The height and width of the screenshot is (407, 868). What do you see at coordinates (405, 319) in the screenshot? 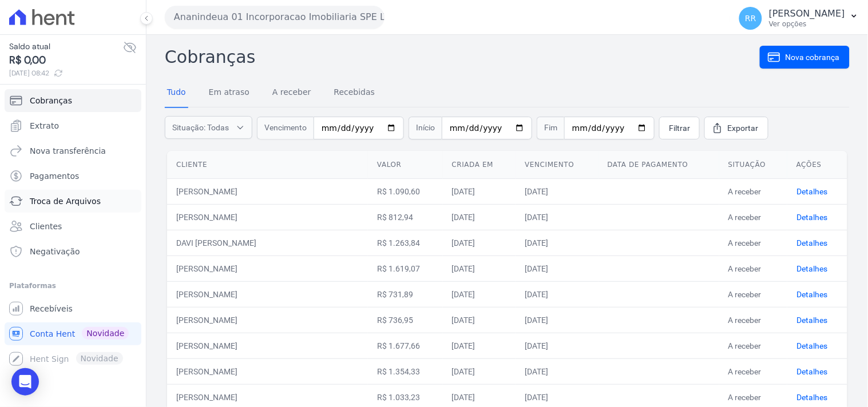
I see `td: R$ 736,95` at bounding box center [405, 319].